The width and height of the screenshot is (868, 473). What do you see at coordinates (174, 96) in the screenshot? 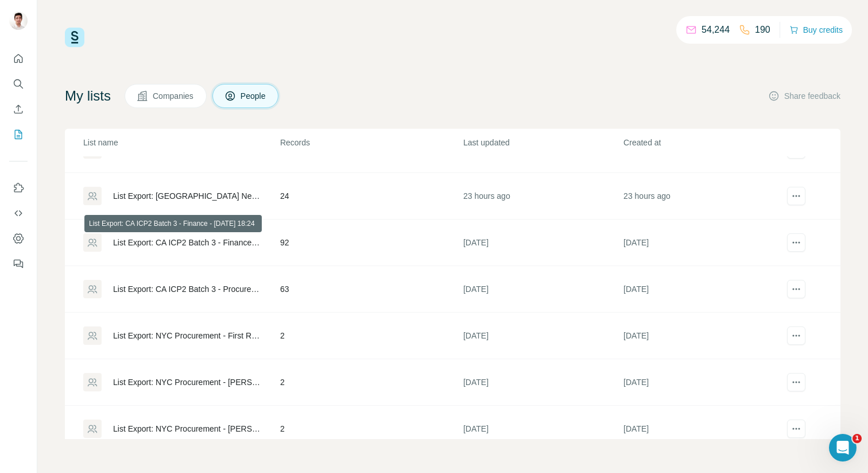
I see `span: Companies` at bounding box center [174, 96].